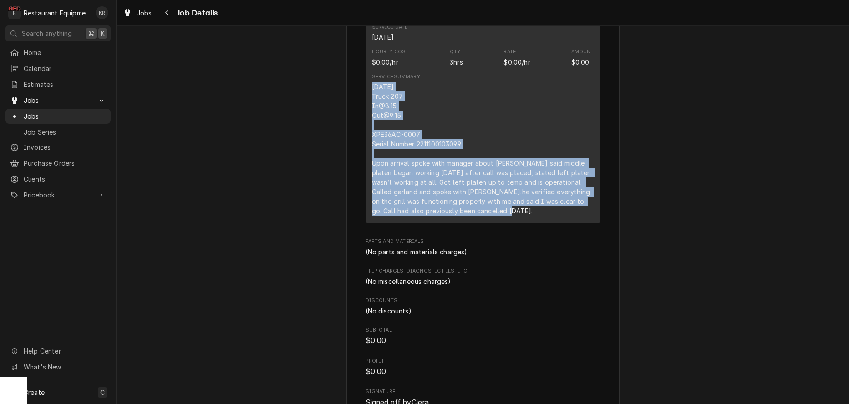 Image resolution: width=849 pixels, height=404 pixels. I want to click on div: KR, so click(102, 13).